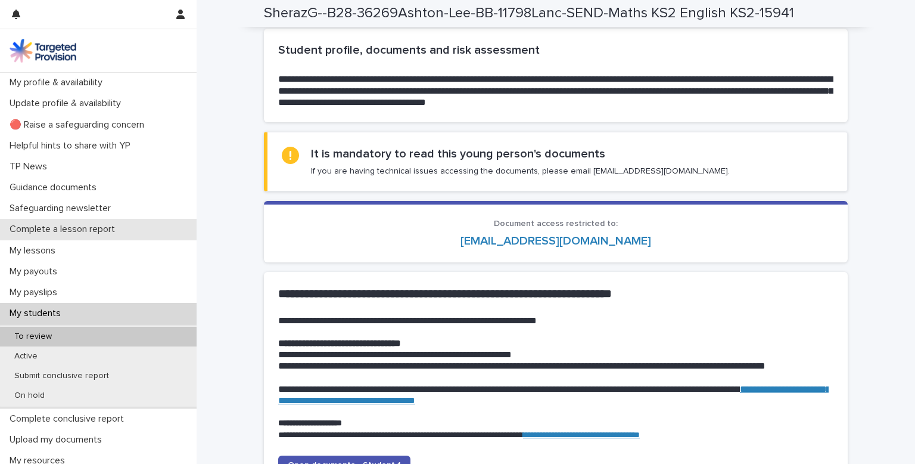 Image resolution: width=915 pixels, height=464 pixels. I want to click on p: Update profile & availability, so click(67, 103).